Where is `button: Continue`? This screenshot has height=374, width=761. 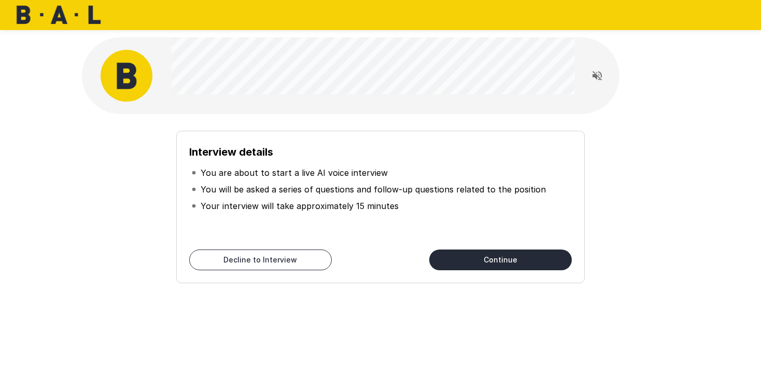 button: Continue is located at coordinates (501, 260).